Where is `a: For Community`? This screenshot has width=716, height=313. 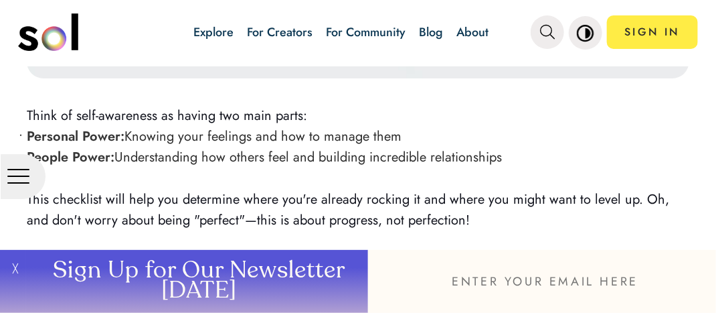
a: For Community is located at coordinates (366, 32).